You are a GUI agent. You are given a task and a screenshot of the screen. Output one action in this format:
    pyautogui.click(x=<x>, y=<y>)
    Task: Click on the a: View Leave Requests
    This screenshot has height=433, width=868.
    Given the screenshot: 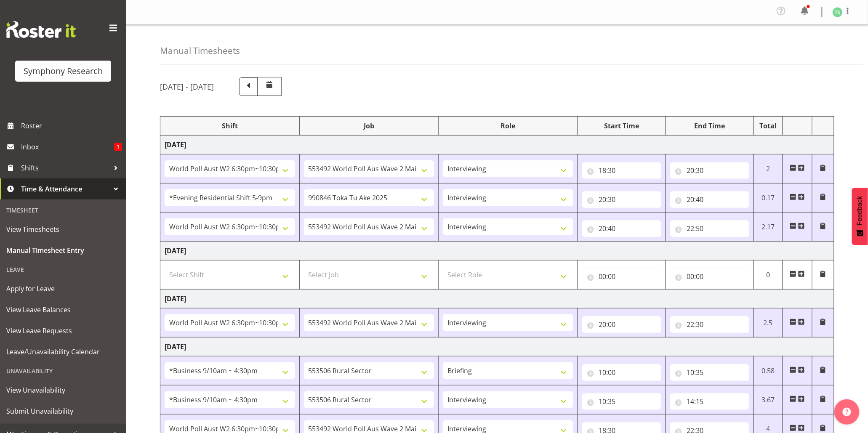 What is the action you would take?
    pyautogui.click(x=63, y=330)
    